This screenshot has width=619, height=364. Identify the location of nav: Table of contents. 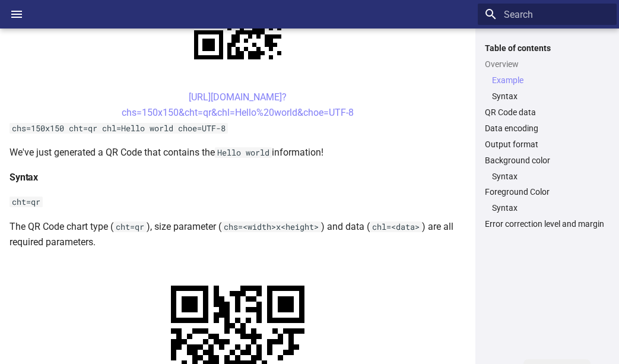
(547, 135).